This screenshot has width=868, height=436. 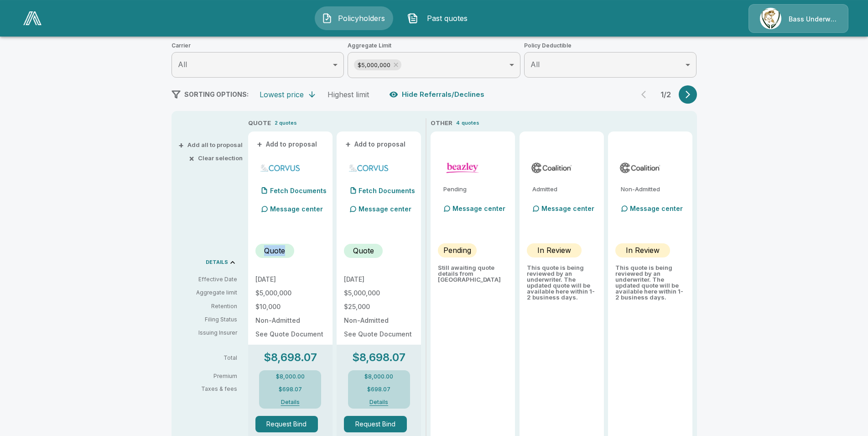 What do you see at coordinates (640, 167) in the screenshot?
I see `img: coalitioncyber` at bounding box center [640, 167].